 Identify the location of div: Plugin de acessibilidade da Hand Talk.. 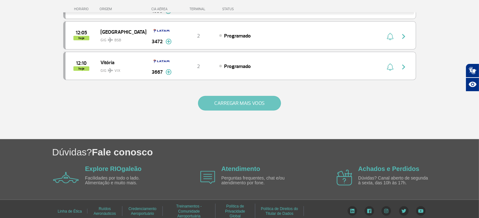
(473, 78).